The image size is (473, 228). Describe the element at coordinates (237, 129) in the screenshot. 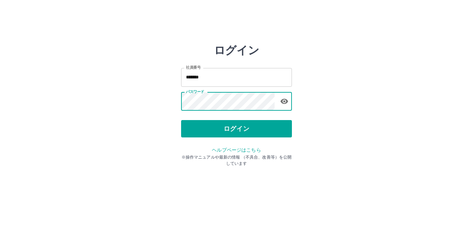

I see `button: ログイン` at that location.